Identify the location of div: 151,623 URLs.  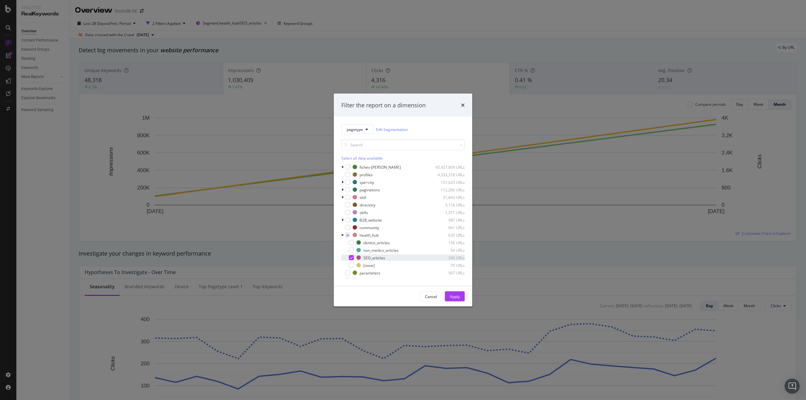
(449, 182).